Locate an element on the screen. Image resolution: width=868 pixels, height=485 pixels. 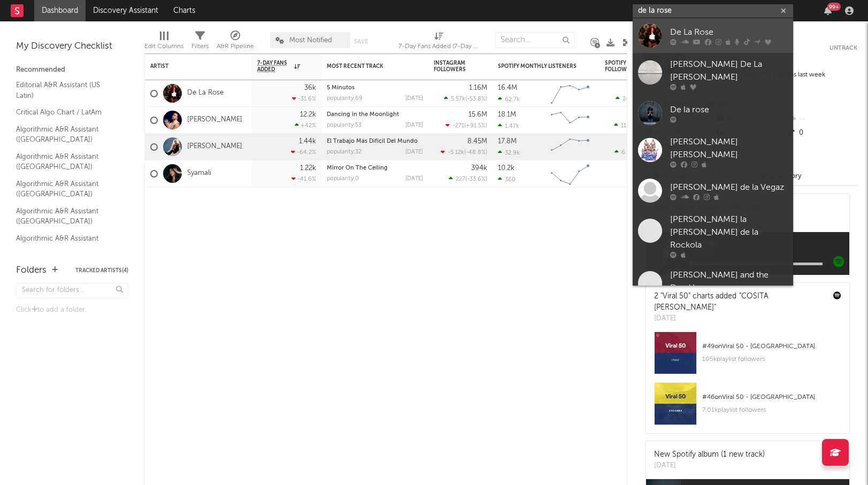
a: Dancing in the Moonlight is located at coordinates (363, 115).